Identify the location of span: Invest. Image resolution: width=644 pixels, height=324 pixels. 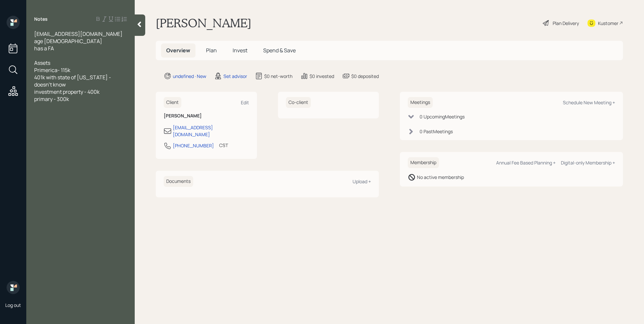
(240, 50).